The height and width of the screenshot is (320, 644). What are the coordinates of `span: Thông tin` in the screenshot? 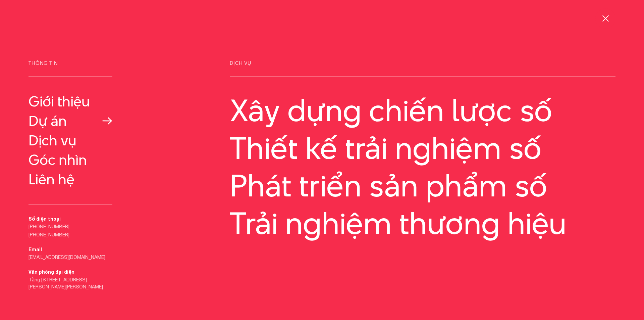 It's located at (71, 68).